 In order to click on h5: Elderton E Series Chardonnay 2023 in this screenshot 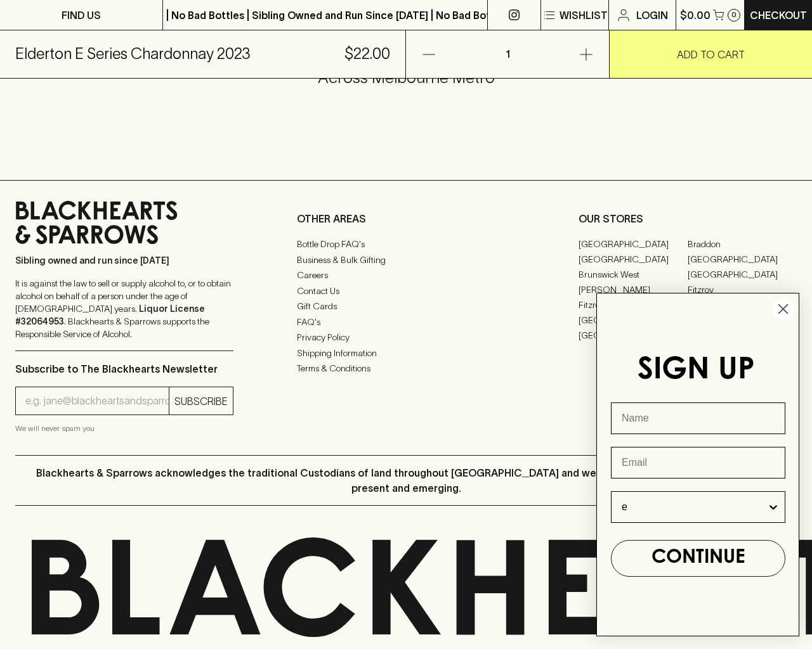, I will do `click(133, 54)`.